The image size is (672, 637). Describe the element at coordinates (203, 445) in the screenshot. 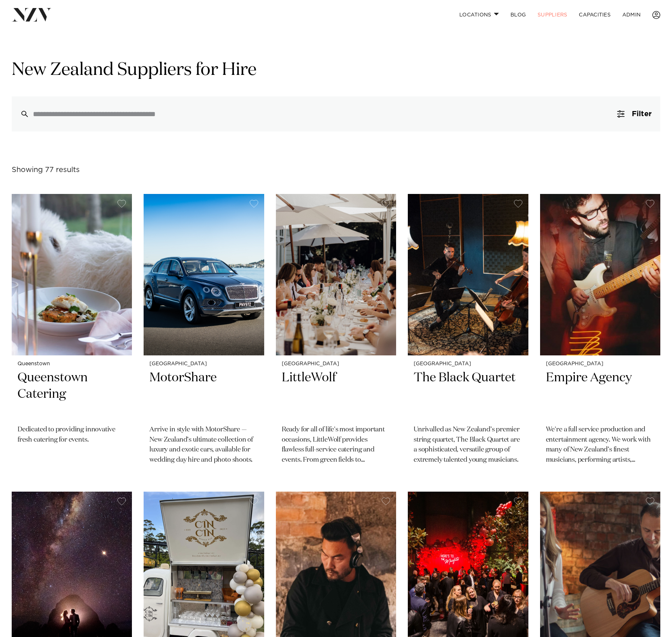

I see `p: Arrive in style with MotorShare — New Zealand’s ultimate collection of luxury and exotic cars, av...` at that location.